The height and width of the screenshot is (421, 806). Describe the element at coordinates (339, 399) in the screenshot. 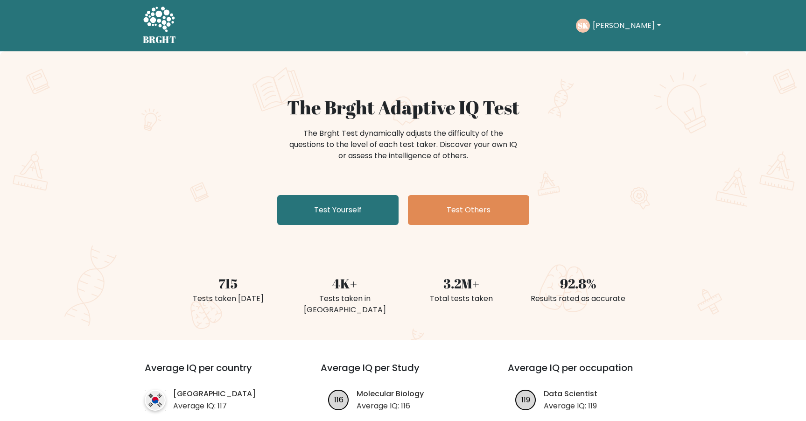

I see `text: 116` at that location.